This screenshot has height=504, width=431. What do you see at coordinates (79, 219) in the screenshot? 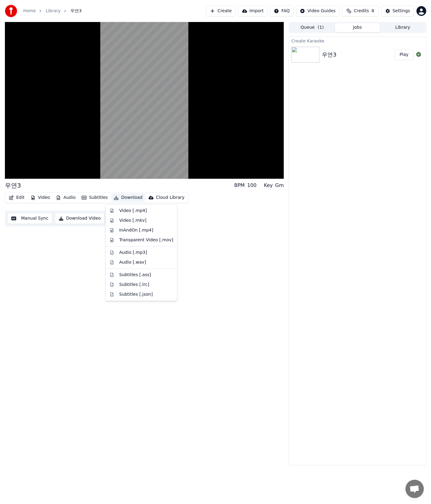
I see `button: Download Video` at bounding box center [79, 219].